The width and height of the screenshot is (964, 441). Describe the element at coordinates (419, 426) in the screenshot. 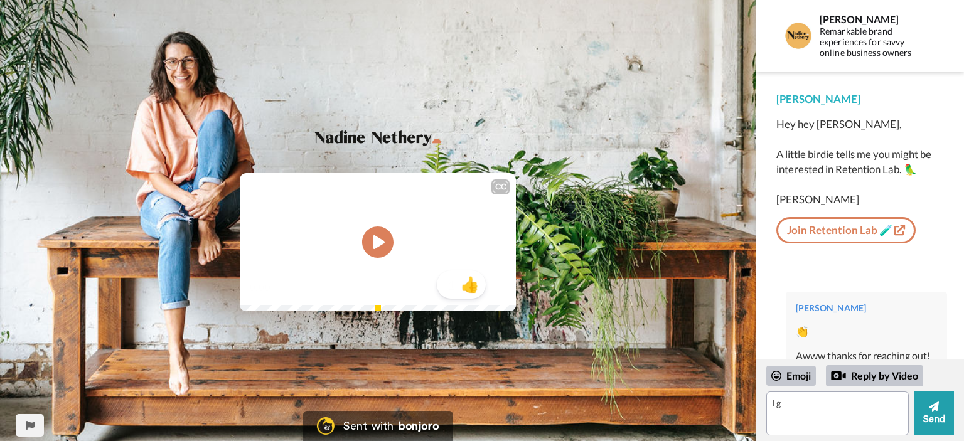

I see `div: bonjoro` at that location.